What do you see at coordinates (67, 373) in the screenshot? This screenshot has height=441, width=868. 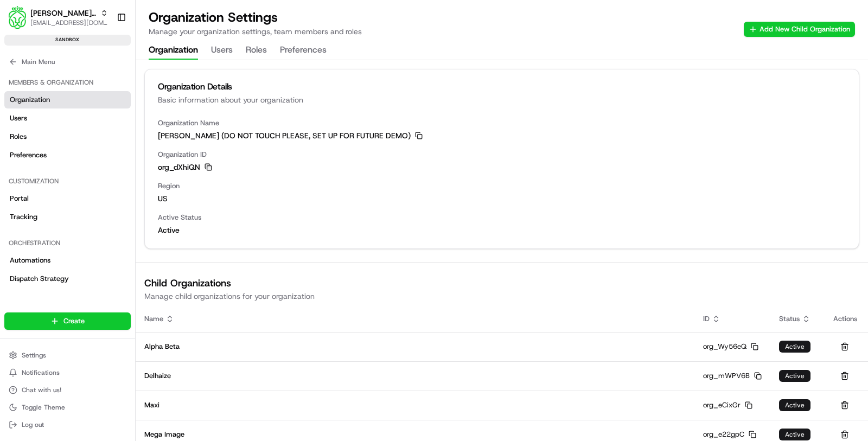 I see `button: Notifications` at bounding box center [67, 373].